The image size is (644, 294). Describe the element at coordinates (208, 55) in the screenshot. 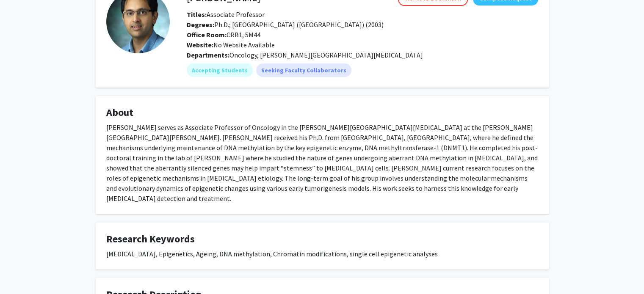

I see `b: Departments:` at that location.